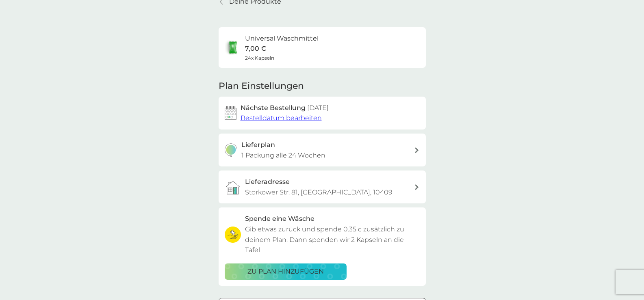 Image resolution: width=644 pixels, height=300 pixels. Describe the element at coordinates (322, 150) in the screenshot. I see `button: Lieferplan1 Packung alle 24 Wochen` at that location.